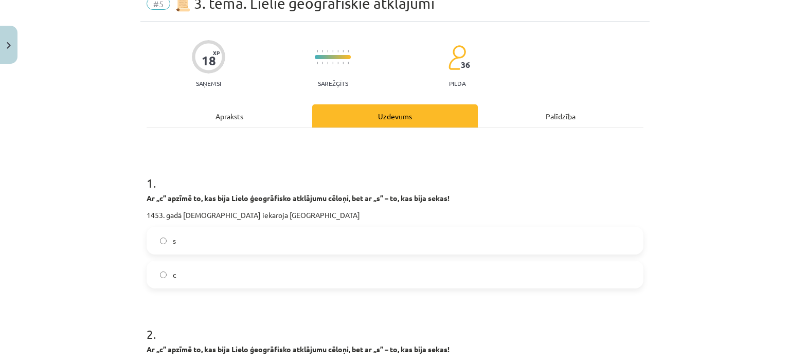 This screenshot has height=363, width=790. What do you see at coordinates (174, 241) in the screenshot?
I see `span: s` at bounding box center [174, 241].